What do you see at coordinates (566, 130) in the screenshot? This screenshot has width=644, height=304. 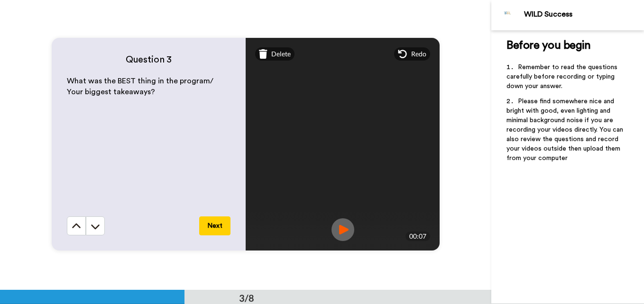 I see `span: Please find somewhere nice and bright with good, even lighting and minimal background noise if yo...` at bounding box center [566, 130].